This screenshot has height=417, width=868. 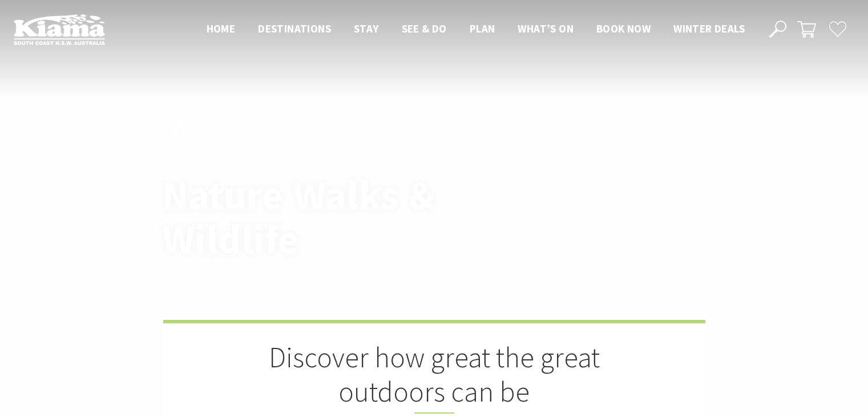 What do you see at coordinates (709, 29) in the screenshot?
I see `span: Winter Deals` at bounding box center [709, 29].